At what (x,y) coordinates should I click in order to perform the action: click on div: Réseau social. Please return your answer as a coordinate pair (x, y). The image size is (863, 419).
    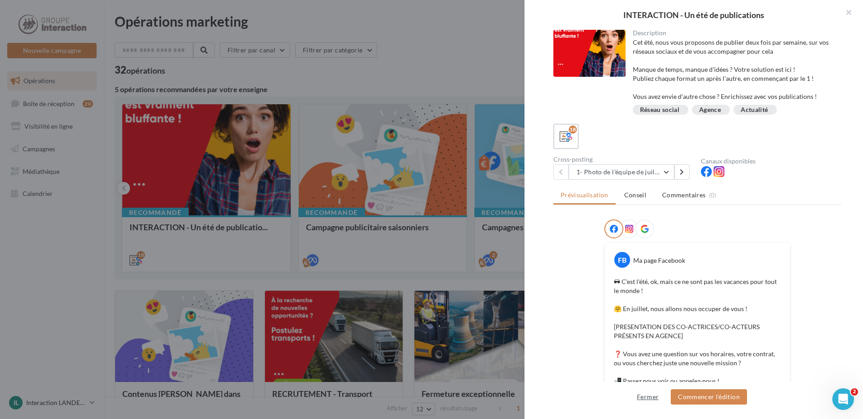
    Looking at the image, I should click on (660, 110).